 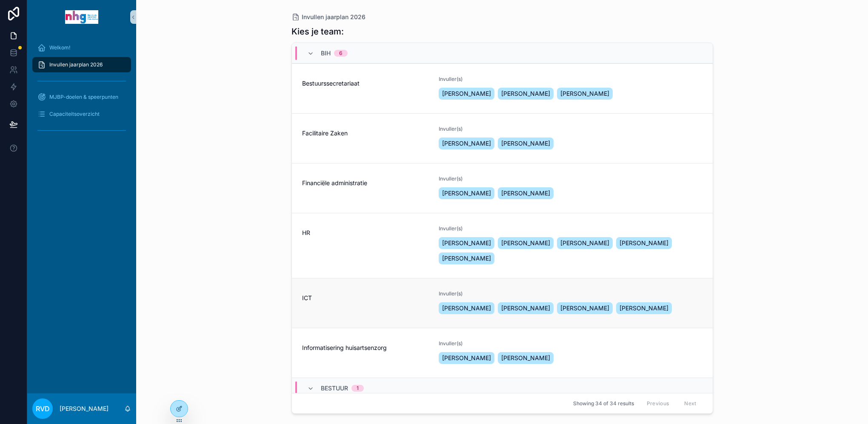 What do you see at coordinates (318, 32) in the screenshot?
I see `h1: Kies je team:` at bounding box center [318, 32].